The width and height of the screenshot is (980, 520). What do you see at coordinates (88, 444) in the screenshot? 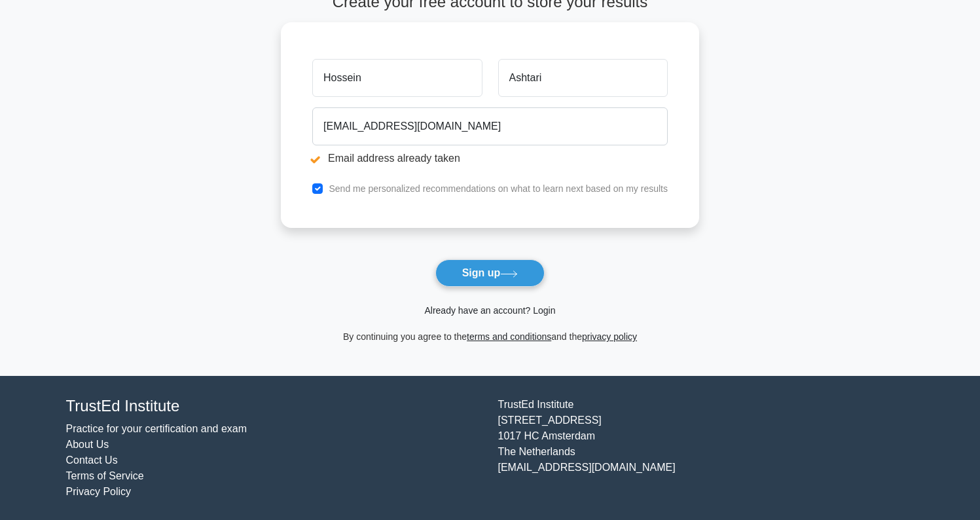
I see `a: About Us` at bounding box center [88, 444].